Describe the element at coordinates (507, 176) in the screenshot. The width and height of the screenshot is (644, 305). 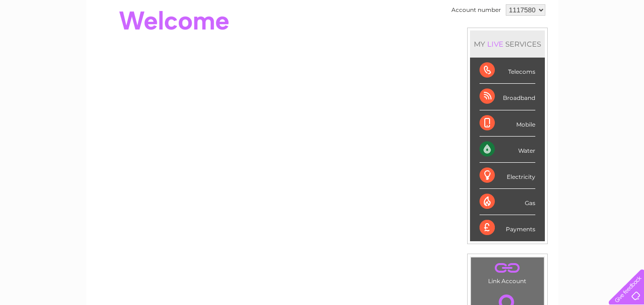
I see `div: Electricity` at that location.